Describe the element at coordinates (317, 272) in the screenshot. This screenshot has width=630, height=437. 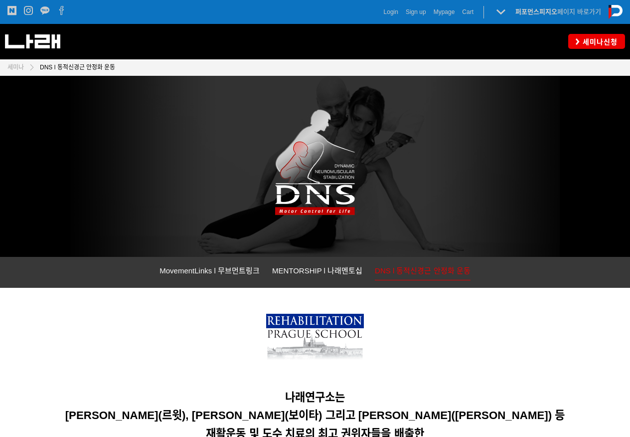
I see `a: MENTORSHIP l 나래멘토십` at that location.